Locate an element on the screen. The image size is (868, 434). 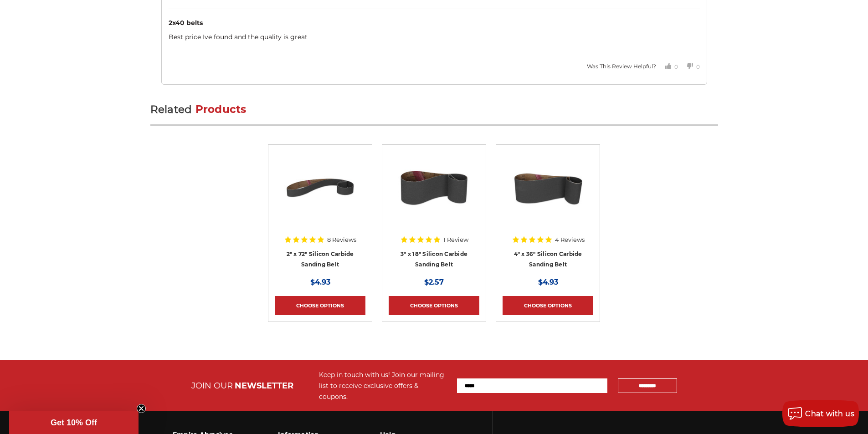
span: Related is located at coordinates (171, 109).